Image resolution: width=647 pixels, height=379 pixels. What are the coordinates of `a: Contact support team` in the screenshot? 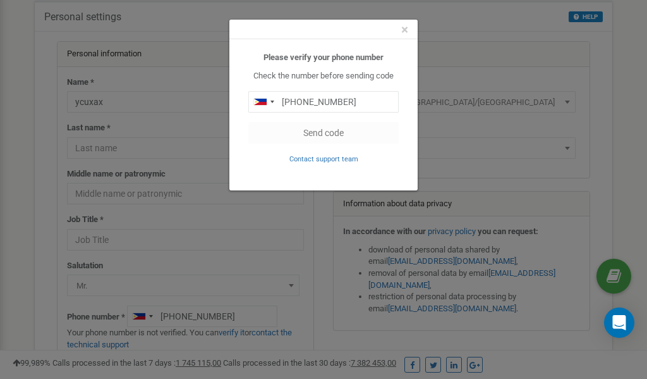 It's located at (324, 158).